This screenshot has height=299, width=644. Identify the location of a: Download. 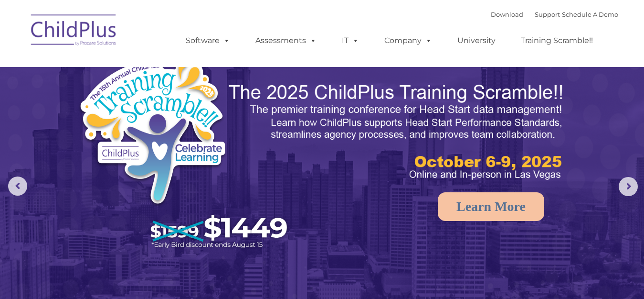
(507, 14).